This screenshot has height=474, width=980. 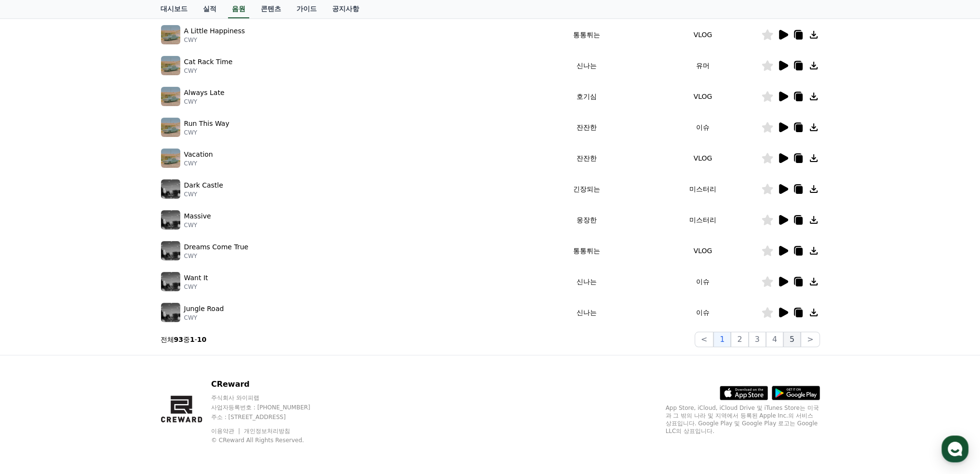 I want to click on p: 주식회사 와이피랩, so click(x=270, y=398).